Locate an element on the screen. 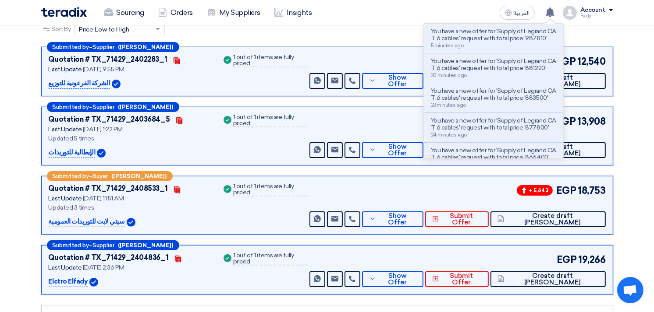  span: 19,266 is located at coordinates (591, 260).